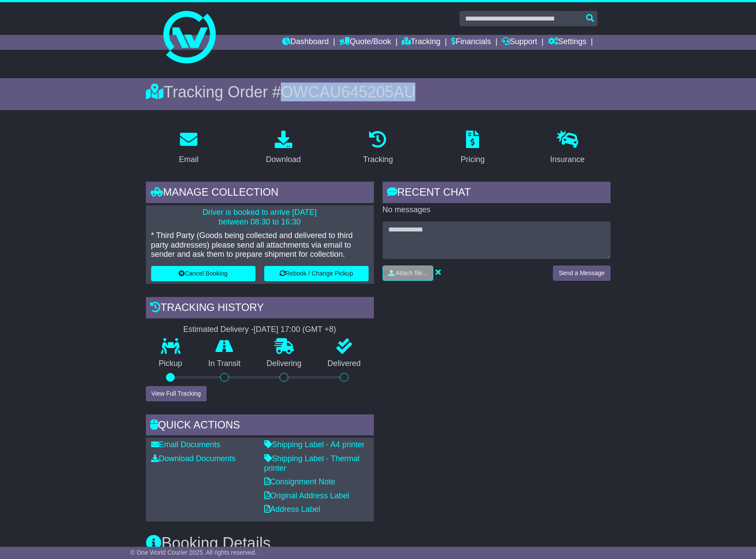  I want to click on a: Download Documents, so click(194, 458).